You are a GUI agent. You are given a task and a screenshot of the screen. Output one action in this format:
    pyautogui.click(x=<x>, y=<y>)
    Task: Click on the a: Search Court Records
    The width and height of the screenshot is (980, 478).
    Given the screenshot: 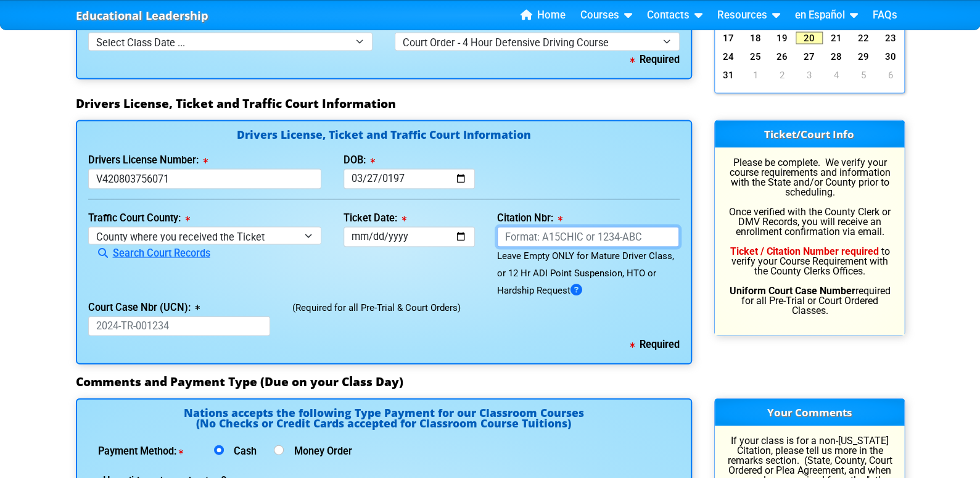 What is the action you would take?
    pyautogui.click(x=149, y=253)
    